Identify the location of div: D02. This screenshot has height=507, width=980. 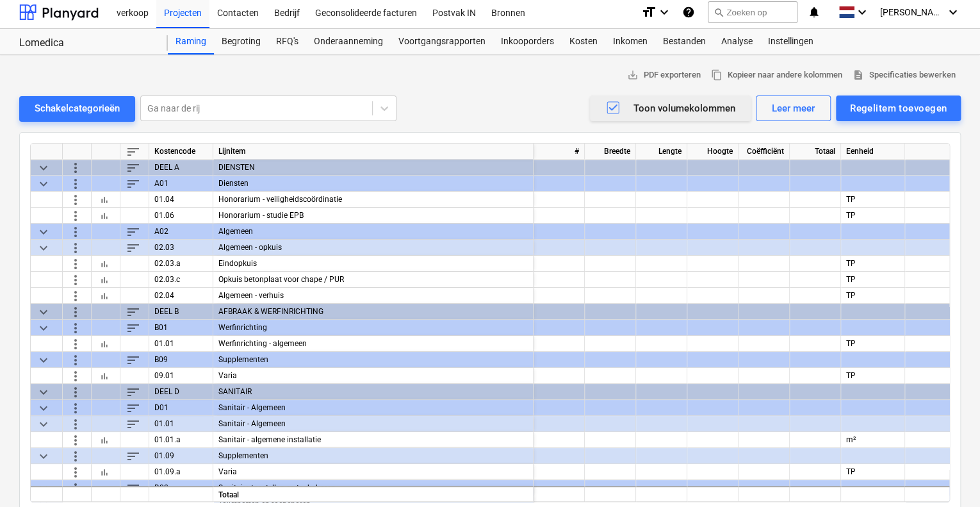
(181, 488).